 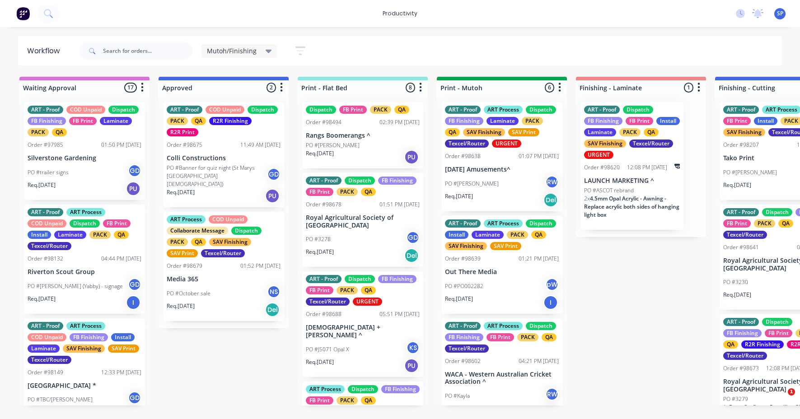 What do you see at coordinates (587, 198) in the screenshot?
I see `span: 2 x` at bounding box center [587, 198].